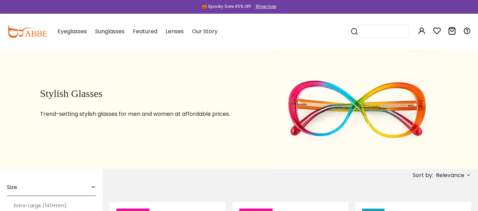 The width and height of the screenshot is (478, 211). I want to click on h1: Stylish Glasses, so click(146, 93).